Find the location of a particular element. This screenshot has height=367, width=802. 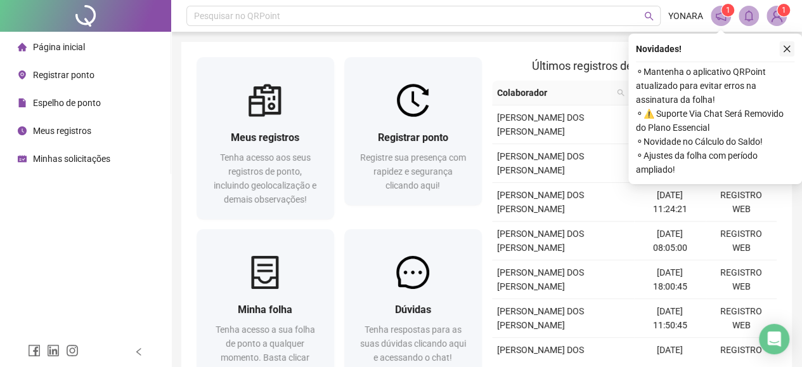

span: ⚬ Novidade no Cálculo do Saldo! is located at coordinates (716, 141).